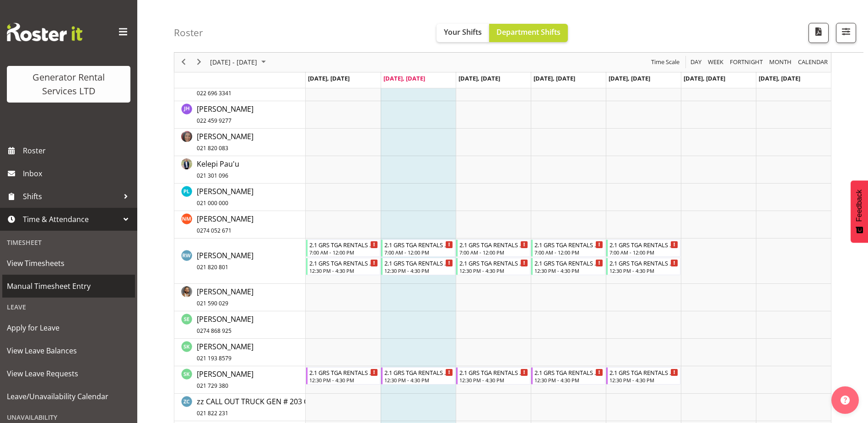 The width and height of the screenshot is (868, 423). What do you see at coordinates (818, 33) in the screenshot?
I see `button: Download a PDF of the roster according to the set date range.` at bounding box center [818, 33].